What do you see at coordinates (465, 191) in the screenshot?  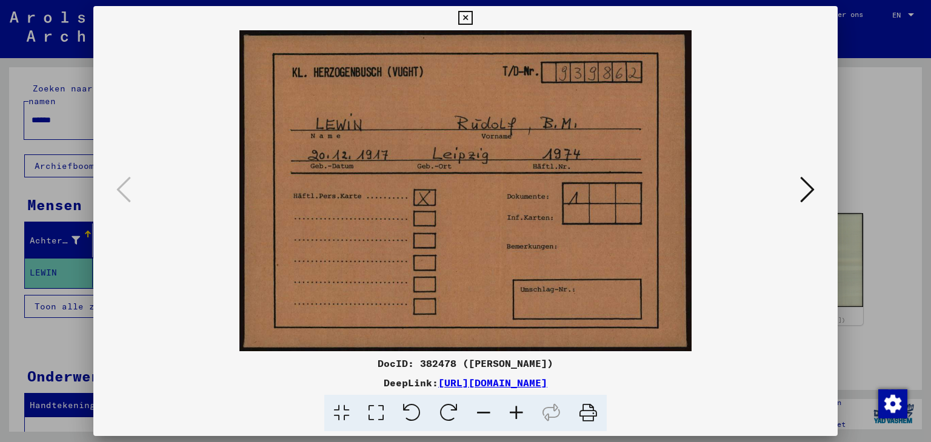 I see `img: 001.jpg` at bounding box center [465, 191].